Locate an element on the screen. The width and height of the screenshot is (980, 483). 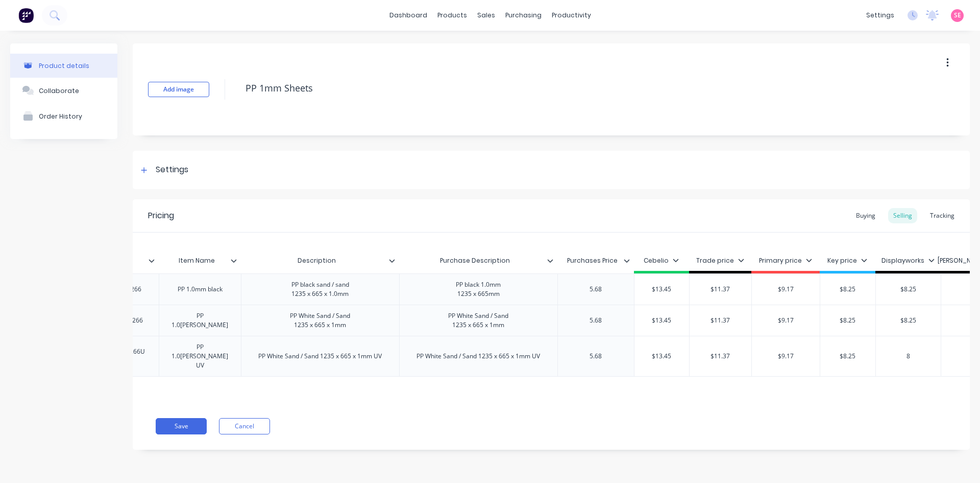
img: Factory is located at coordinates (26, 15).